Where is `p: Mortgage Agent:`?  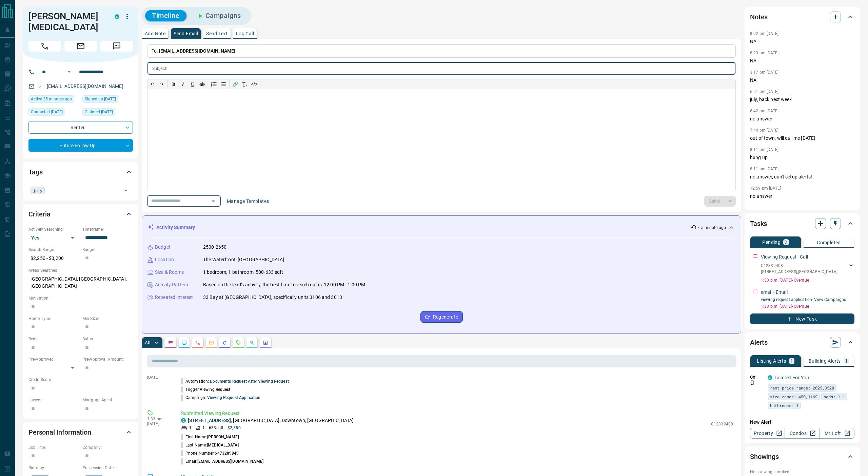 p: Mortgage Agent: is located at coordinates (108, 400).